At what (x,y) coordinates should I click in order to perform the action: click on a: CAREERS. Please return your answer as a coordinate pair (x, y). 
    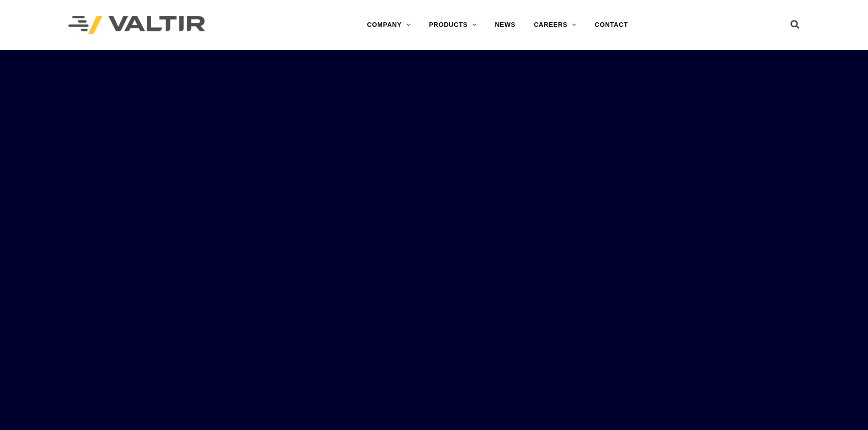
    Looking at the image, I should click on (555, 25).